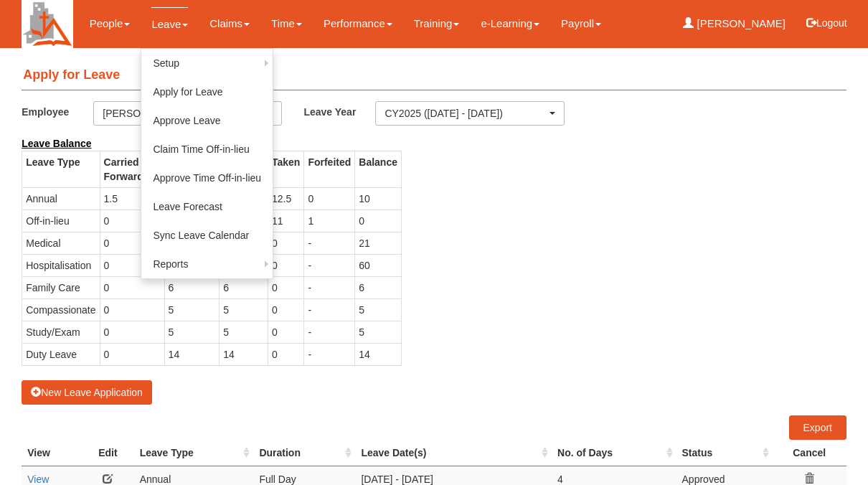 The width and height of the screenshot is (868, 485). I want to click on a: People, so click(110, 23).